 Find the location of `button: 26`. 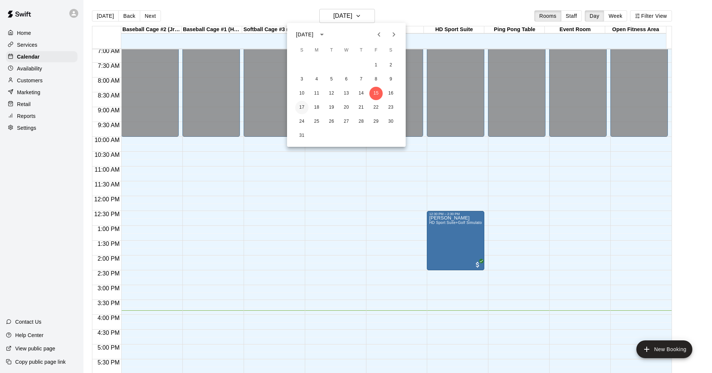

button: 26 is located at coordinates (331, 122).